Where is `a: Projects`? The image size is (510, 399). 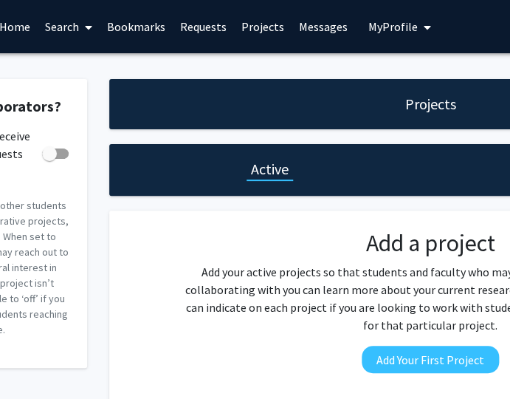
a: Projects is located at coordinates (262, 27).